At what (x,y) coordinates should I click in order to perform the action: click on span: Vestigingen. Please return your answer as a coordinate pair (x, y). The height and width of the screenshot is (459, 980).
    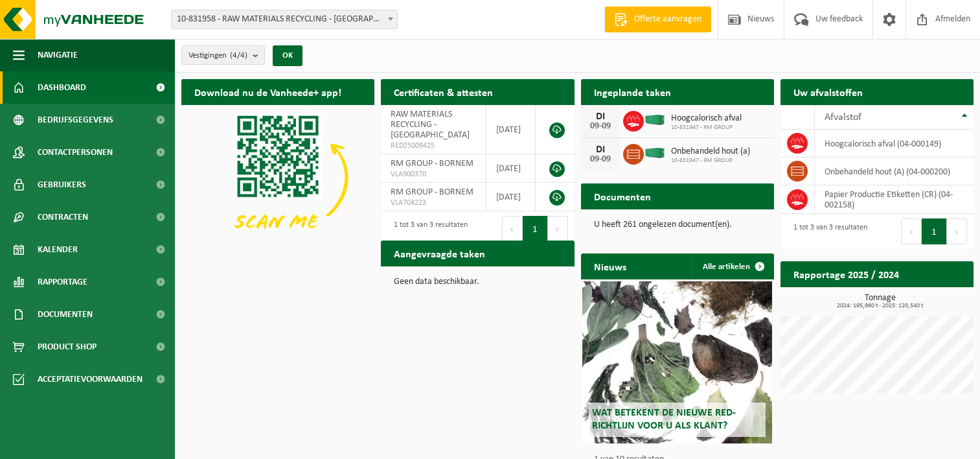
    Looking at the image, I should click on (218, 56).